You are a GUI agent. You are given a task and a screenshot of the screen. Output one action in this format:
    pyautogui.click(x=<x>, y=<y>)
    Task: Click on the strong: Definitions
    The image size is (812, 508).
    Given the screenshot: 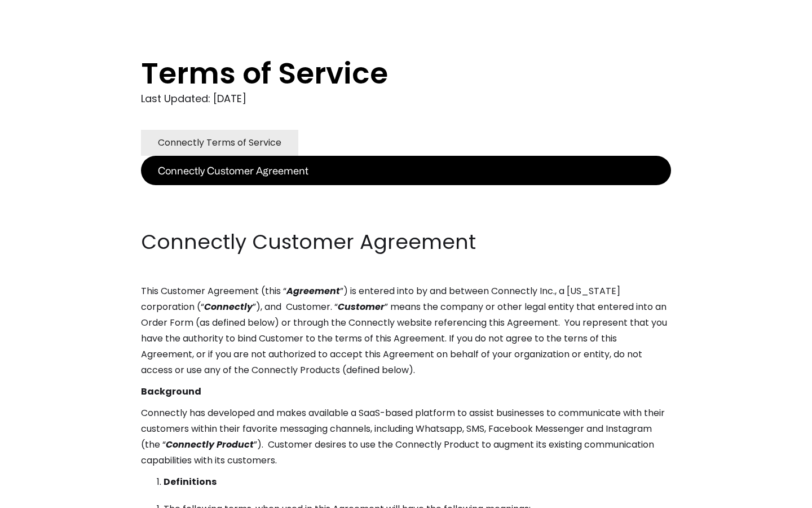 What is the action you would take?
    pyautogui.click(x=190, y=482)
    